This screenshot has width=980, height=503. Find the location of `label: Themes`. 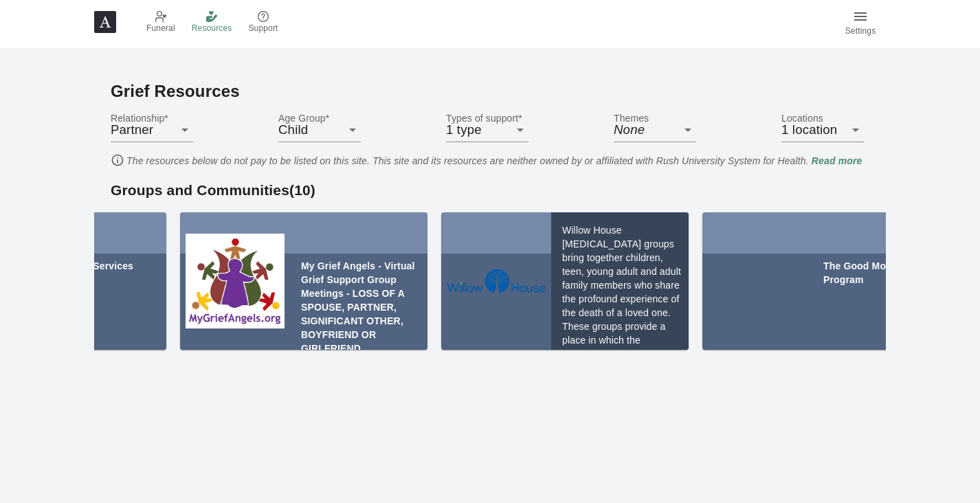

label: Themes is located at coordinates (631, 118).